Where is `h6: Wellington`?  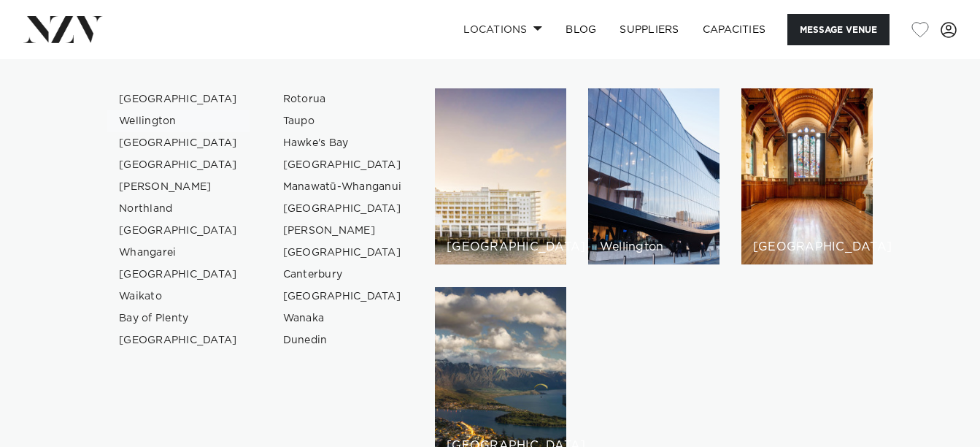
h6: Wellington is located at coordinates (654, 246).